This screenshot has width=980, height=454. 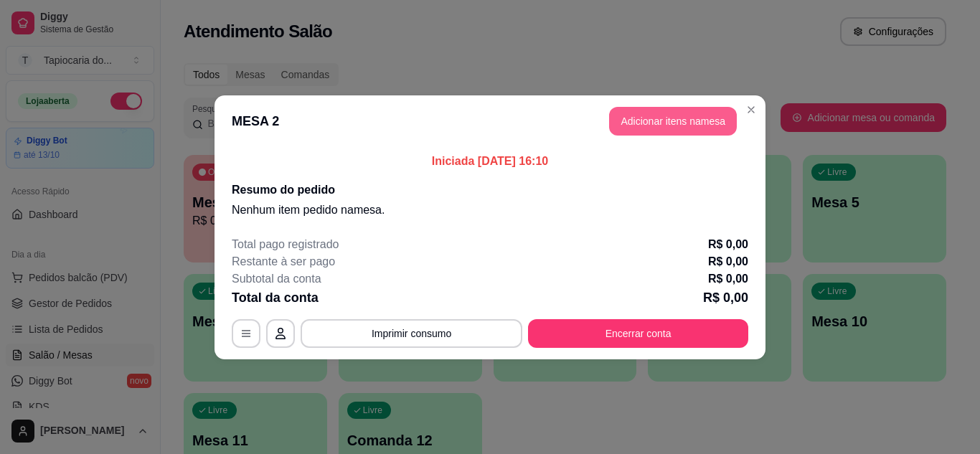 I want to click on button: Imprimir consumo, so click(x=411, y=334).